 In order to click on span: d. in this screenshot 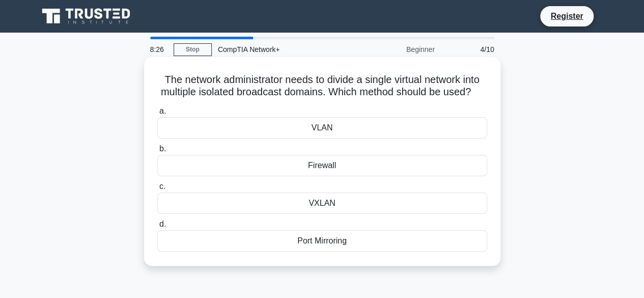, I will do `click(162, 224)`.